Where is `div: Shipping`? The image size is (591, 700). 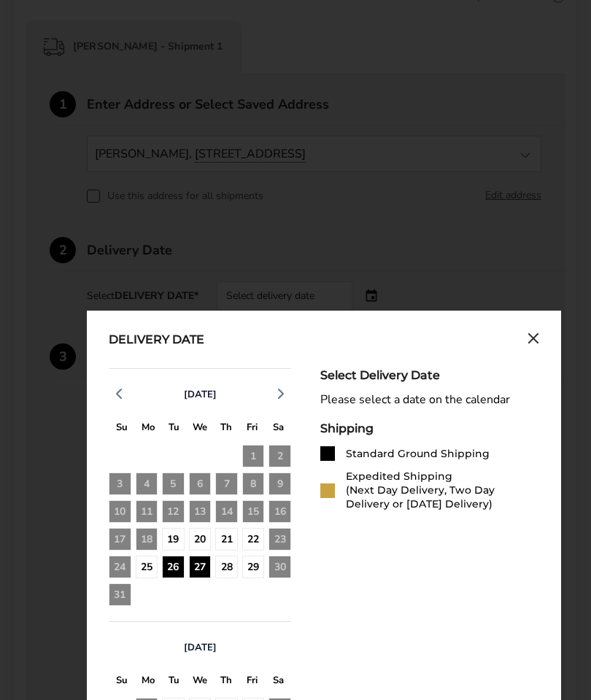
div: Shipping is located at coordinates (429, 428).